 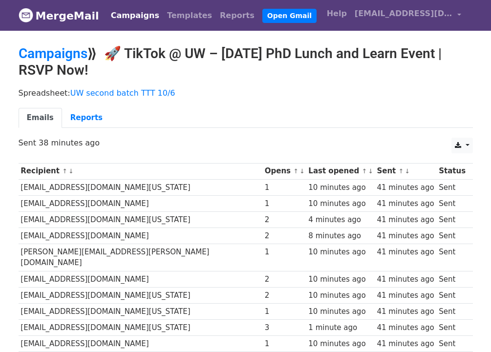 What do you see at coordinates (289, 16) in the screenshot?
I see `a: Open Gmail` at bounding box center [289, 16].